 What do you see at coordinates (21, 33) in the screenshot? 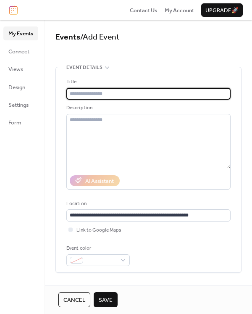
I see `a: My Events` at bounding box center [21, 33].